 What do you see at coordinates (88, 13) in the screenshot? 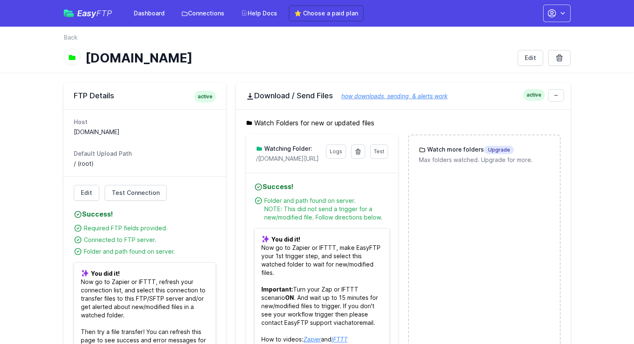
I see `a: EasyFTP` at bounding box center [88, 13].